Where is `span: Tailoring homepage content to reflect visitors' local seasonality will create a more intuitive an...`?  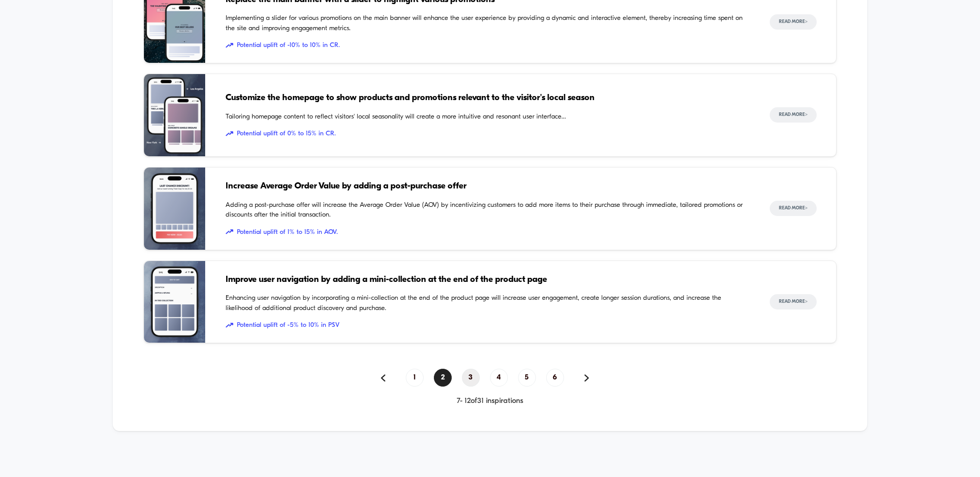
span: Tailoring homepage content to reflect visitors' local seasonality will create a more intuitive an... is located at coordinates (487, 117).